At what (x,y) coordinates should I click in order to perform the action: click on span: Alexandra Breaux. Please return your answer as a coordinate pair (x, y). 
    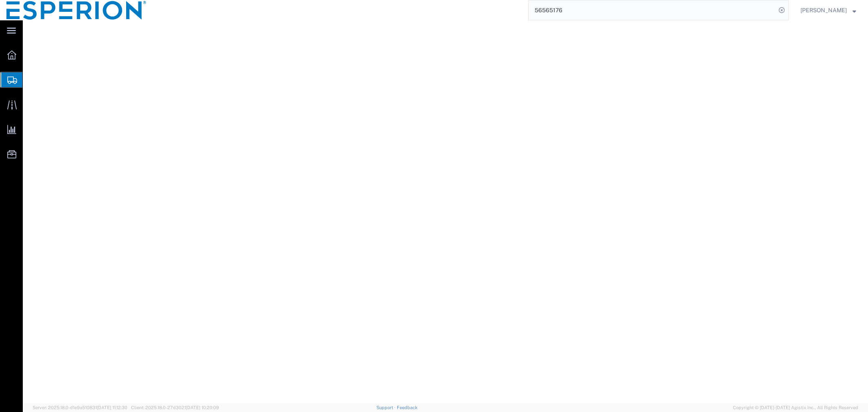
    Looking at the image, I should click on (823, 11).